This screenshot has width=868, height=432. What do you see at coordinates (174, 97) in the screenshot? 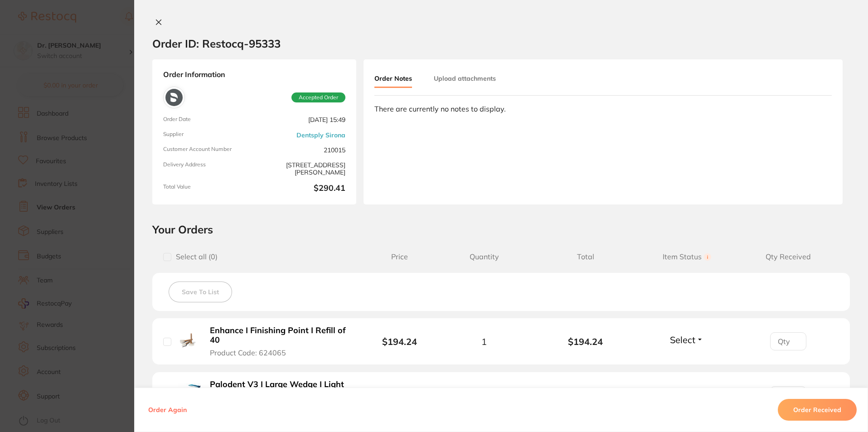
I see `img: Dentsply Sirona` at bounding box center [174, 97].